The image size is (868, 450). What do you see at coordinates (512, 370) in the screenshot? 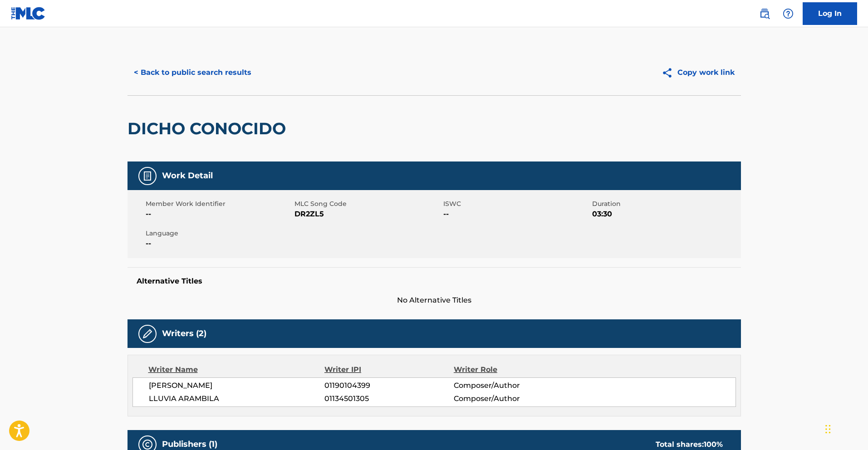
I see `div: Writer Role` at bounding box center [512, 370].